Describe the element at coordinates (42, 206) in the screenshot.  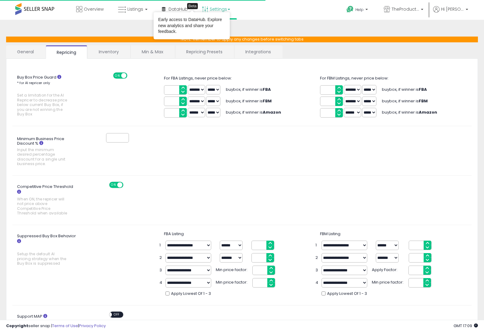
I see `span: When ON, the repricer will not price above Competitive Price Threshold when available` at that location.